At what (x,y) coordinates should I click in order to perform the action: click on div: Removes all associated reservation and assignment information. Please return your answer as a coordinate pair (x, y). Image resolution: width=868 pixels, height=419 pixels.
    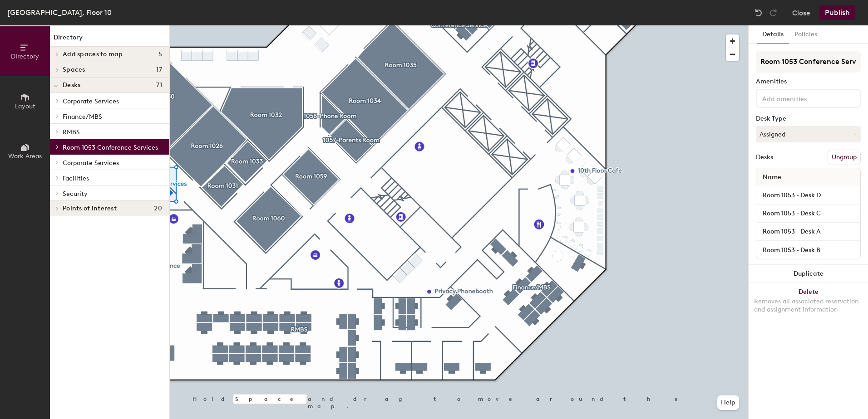
    Looking at the image, I should click on (808, 306).